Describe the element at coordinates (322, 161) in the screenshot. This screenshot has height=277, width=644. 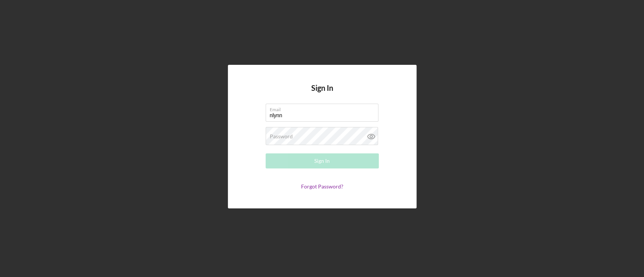
I see `div: Sign In` at that location.